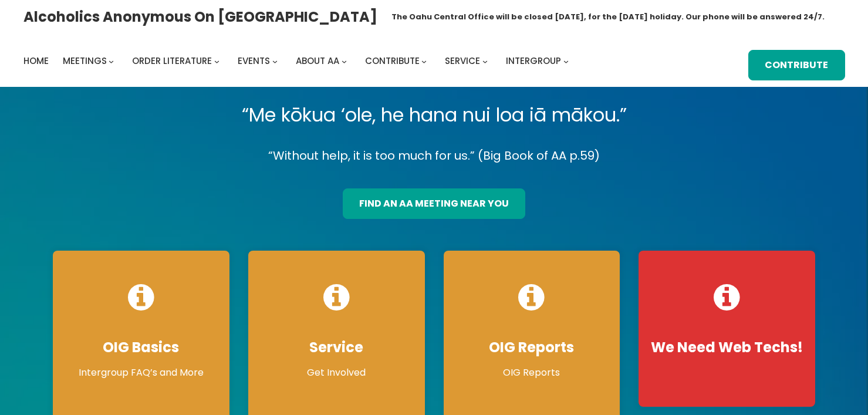 The width and height of the screenshot is (868, 415). Describe the element at coordinates (485, 61) in the screenshot. I see `button: Service submenu` at that location.